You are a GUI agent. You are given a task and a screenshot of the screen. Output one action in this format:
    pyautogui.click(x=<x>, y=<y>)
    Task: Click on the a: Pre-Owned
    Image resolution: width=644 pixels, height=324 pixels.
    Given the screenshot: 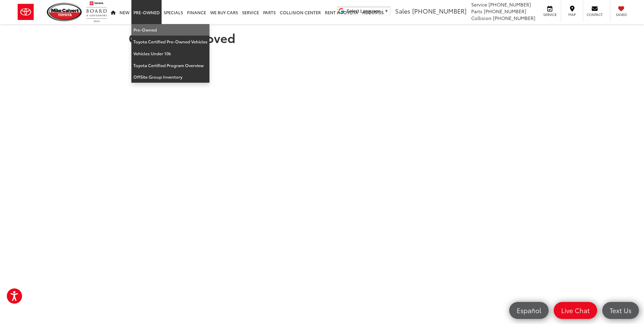 What is the action you would take?
    pyautogui.click(x=171, y=30)
    